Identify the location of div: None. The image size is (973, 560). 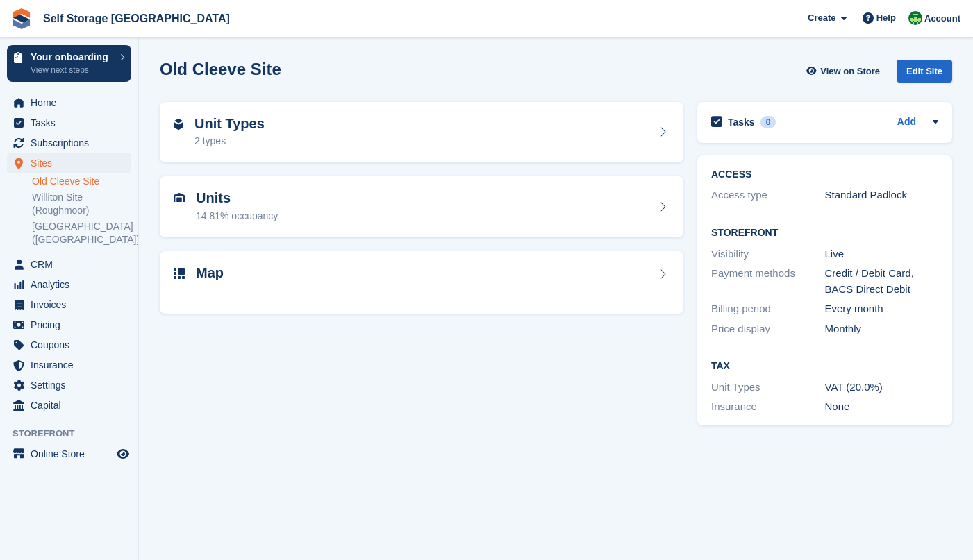
(881, 407).